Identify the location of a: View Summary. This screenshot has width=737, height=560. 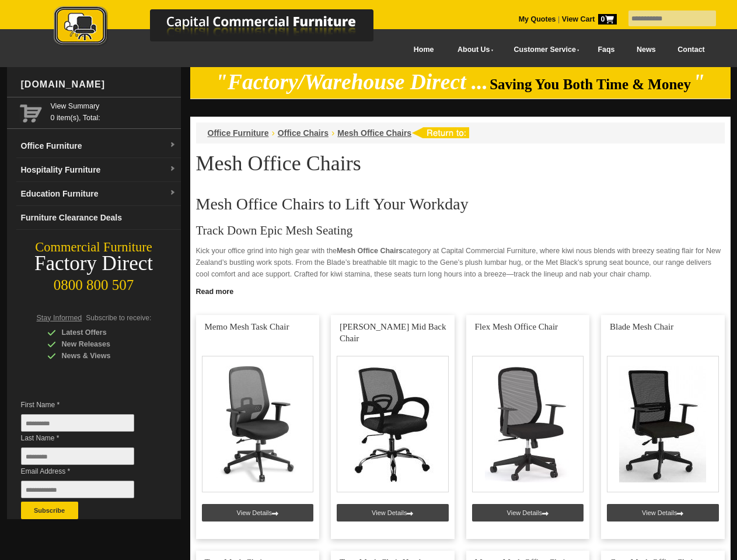
(113, 106).